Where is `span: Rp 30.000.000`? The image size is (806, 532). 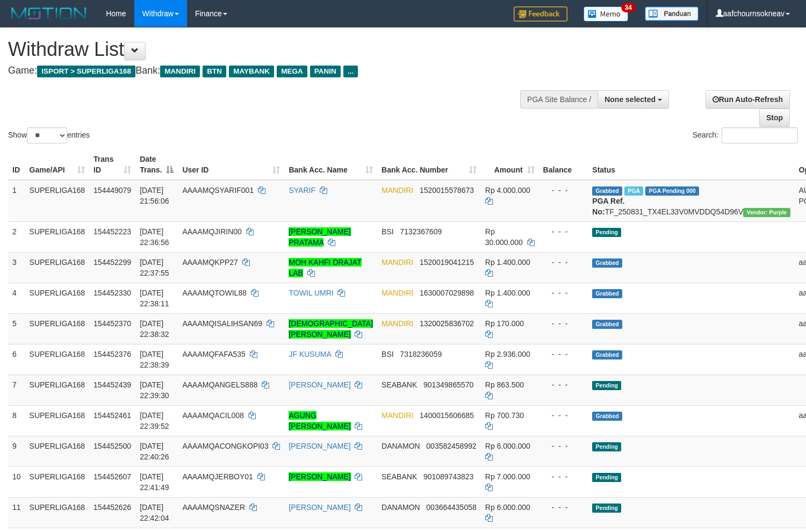
span: Rp 30.000.000 is located at coordinates (504, 237).